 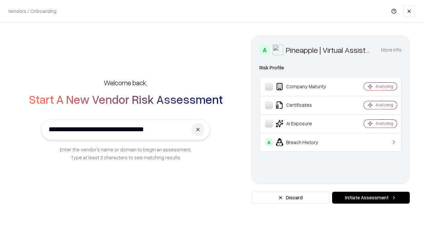 I want to click on div: Breach History, so click(x=305, y=142).